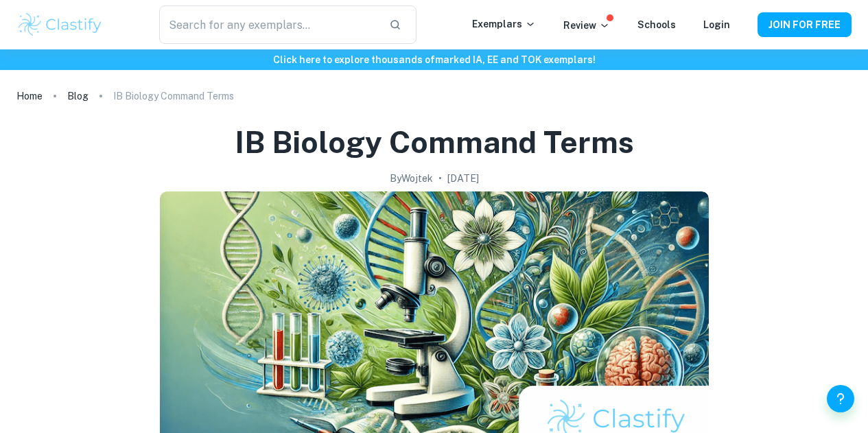 This screenshot has width=868, height=433. Describe the element at coordinates (716, 25) in the screenshot. I see `a: Login` at that location.